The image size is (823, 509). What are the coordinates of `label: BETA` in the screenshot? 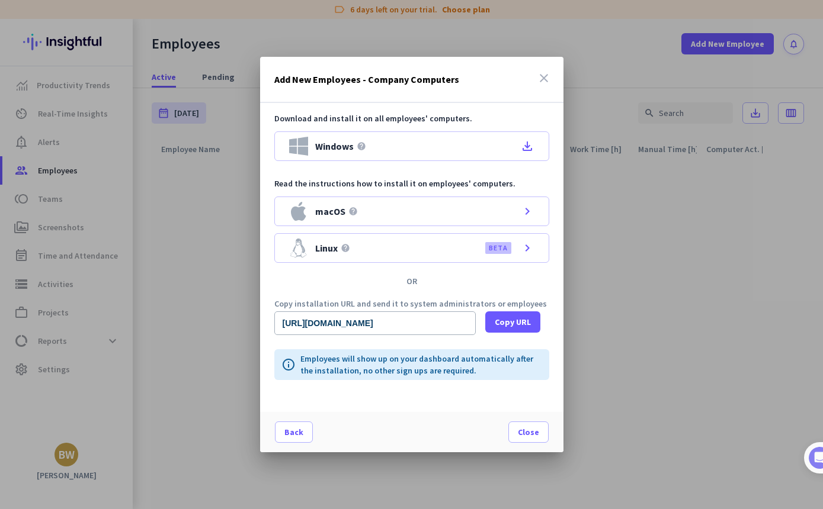 It's located at (498, 248).